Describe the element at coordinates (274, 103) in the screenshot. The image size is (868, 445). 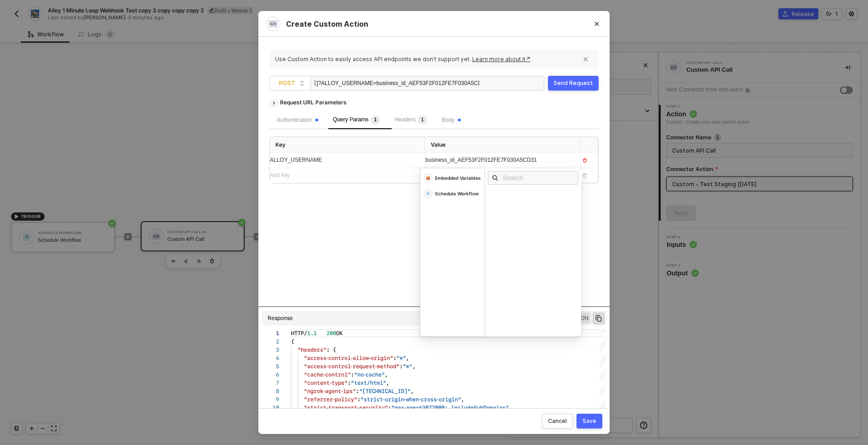
I see `span: icon-arrow-right` at that location.